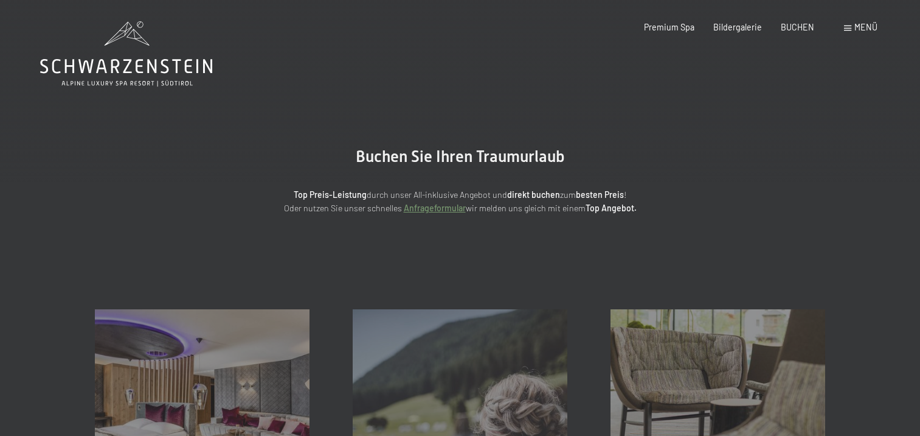  I want to click on span: Bildergalerie, so click(738, 27).